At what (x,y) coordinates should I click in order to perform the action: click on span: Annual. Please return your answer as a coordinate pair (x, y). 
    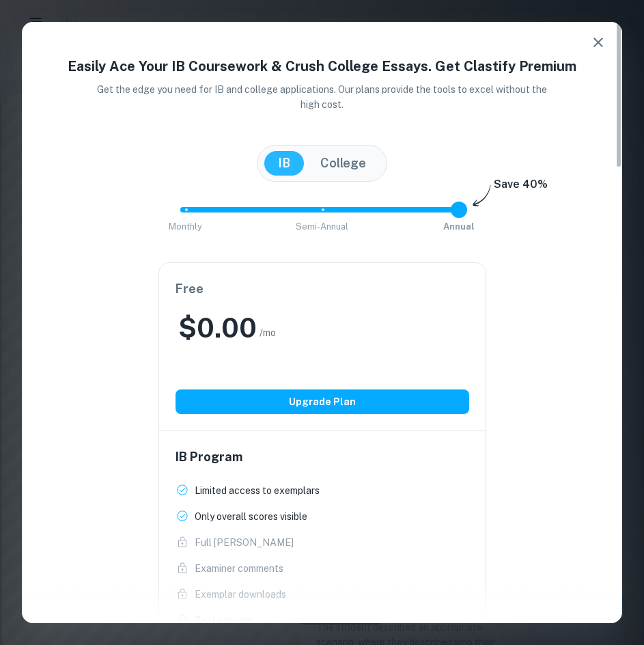
    Looking at the image, I should click on (459, 226).